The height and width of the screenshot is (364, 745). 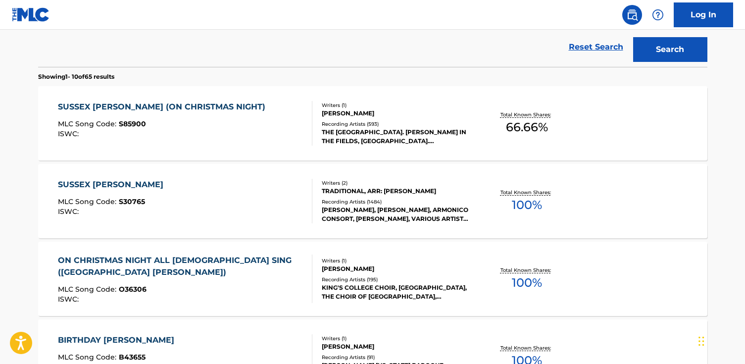 I want to click on div: Help, so click(x=658, y=15).